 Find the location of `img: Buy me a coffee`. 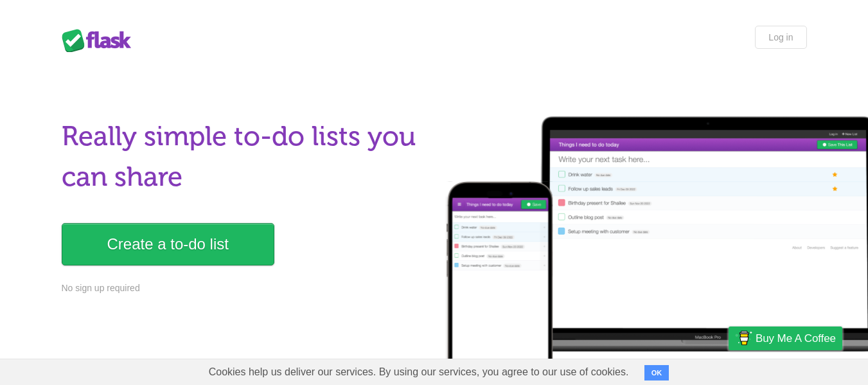

img: Buy me a coffee is located at coordinates (743, 338).